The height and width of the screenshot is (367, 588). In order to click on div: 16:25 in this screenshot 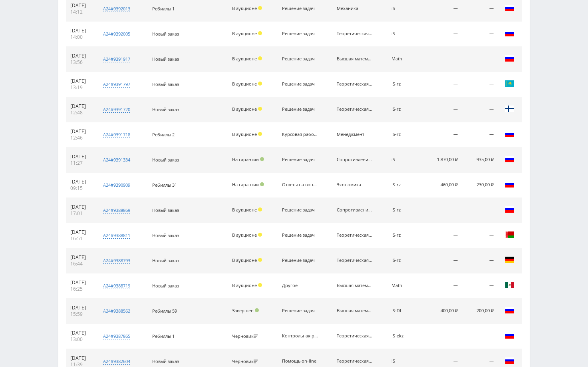, I will do `click(81, 289)`.